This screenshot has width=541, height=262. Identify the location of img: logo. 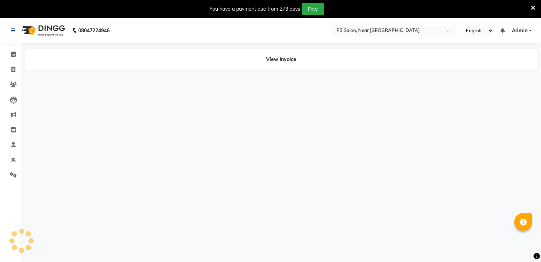
(42, 31).